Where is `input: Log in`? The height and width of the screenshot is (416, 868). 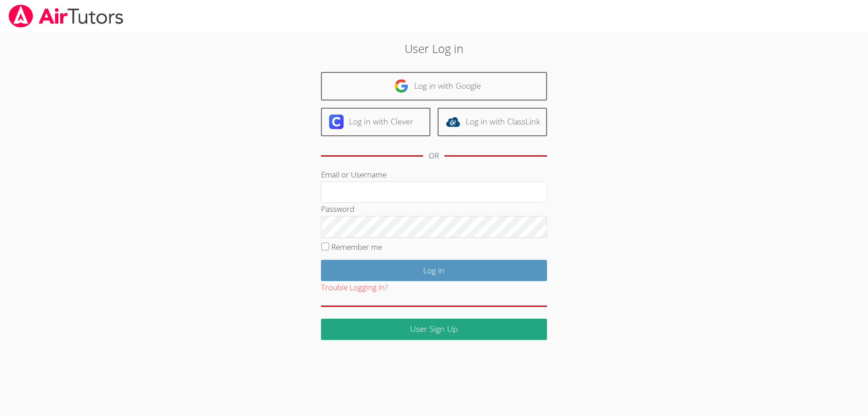 input: Log in is located at coordinates (434, 270).